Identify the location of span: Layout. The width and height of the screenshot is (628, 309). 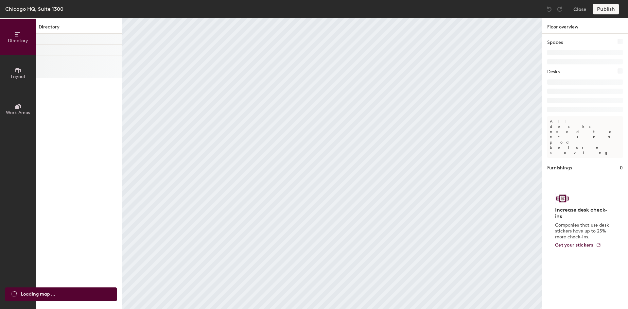
(18, 77).